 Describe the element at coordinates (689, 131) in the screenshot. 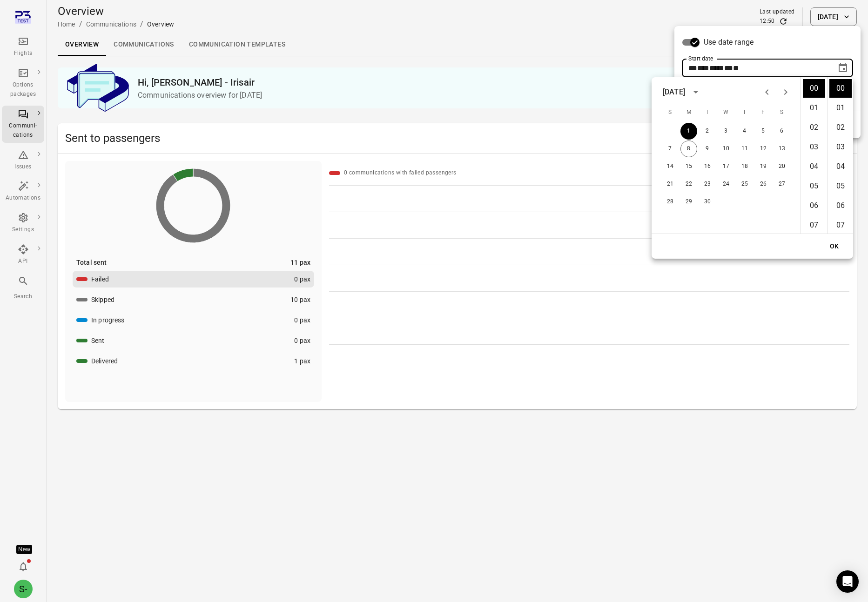

I see `button: 1` at that location.